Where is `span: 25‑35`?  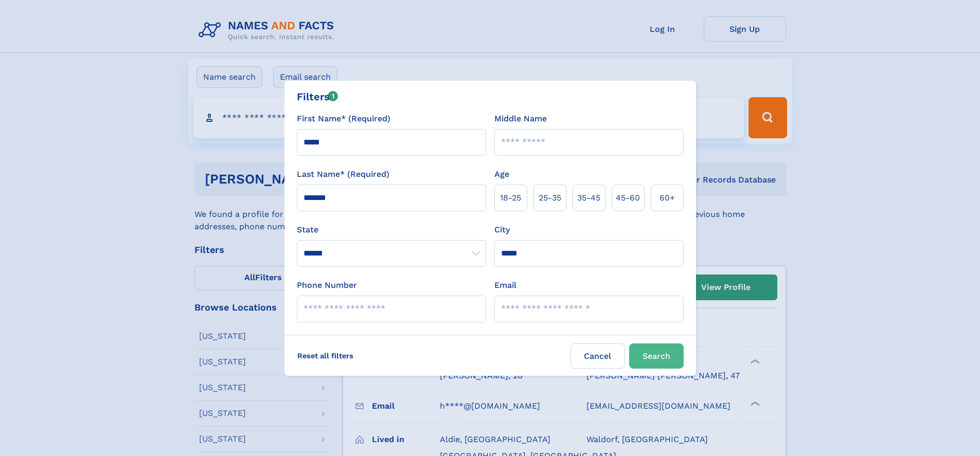 span: 25‑35 is located at coordinates (550, 198).